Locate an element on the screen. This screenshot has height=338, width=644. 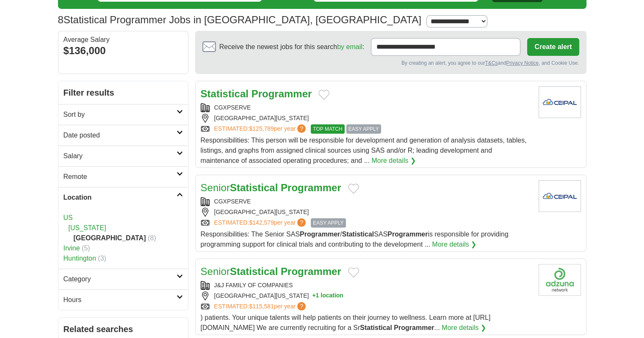
span: Responsibilities: This person will be responsible for development and generation of analysis data... is located at coordinates (364, 150).